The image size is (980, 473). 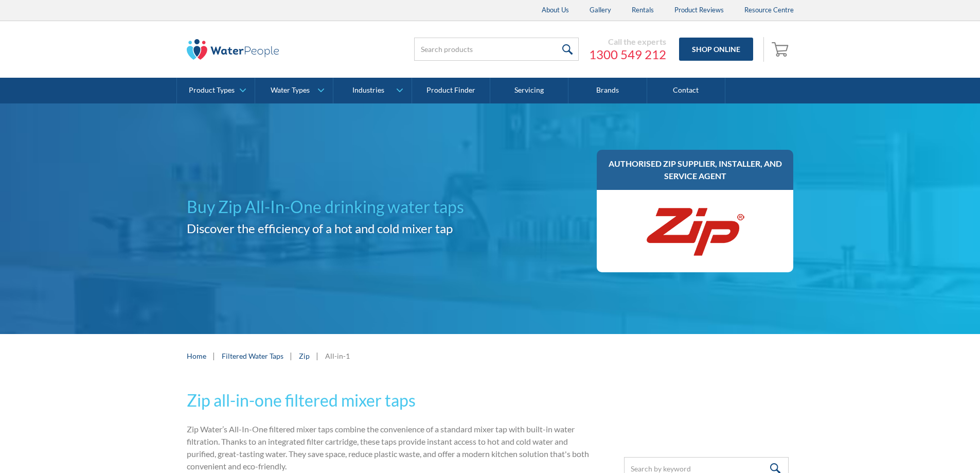 What do you see at coordinates (781, 48) in the screenshot?
I see `img: shopping cart` at bounding box center [781, 48].